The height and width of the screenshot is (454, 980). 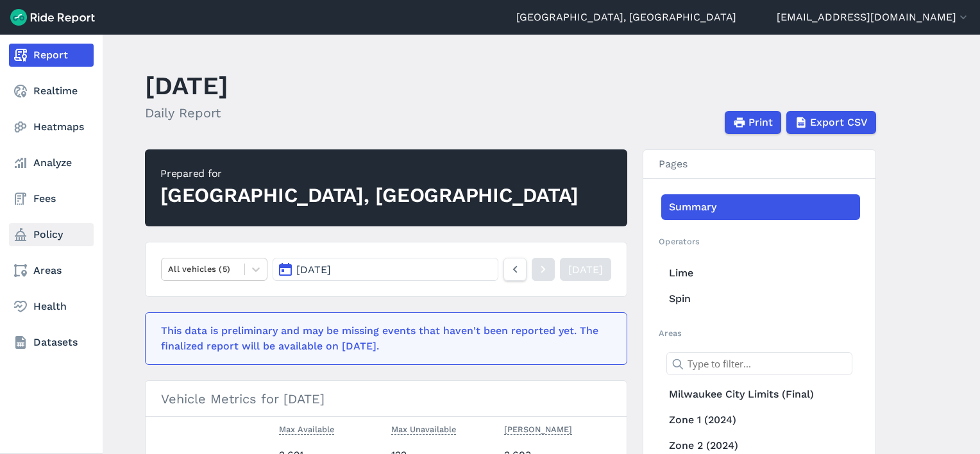 I want to click on a: Milwaukee City Limits (Final), so click(x=760, y=395).